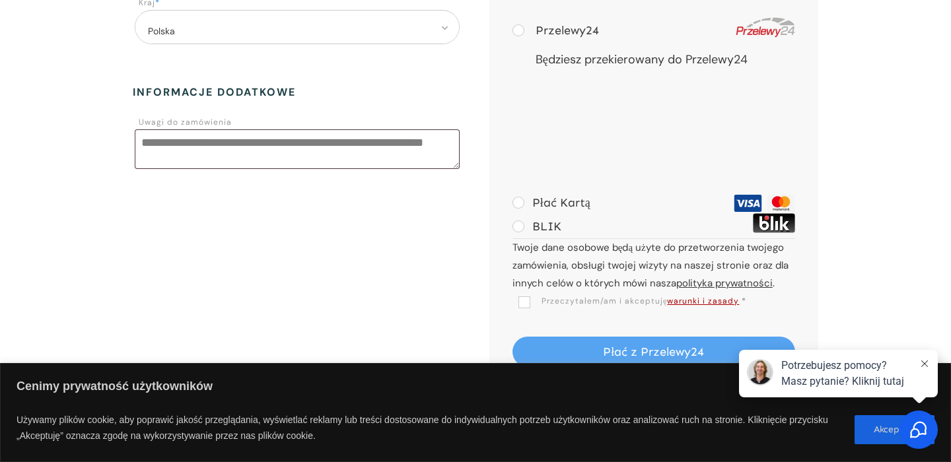 This screenshot has height=462, width=951. What do you see at coordinates (702, 301) in the screenshot?
I see `a: warunki i zasady` at bounding box center [702, 301].